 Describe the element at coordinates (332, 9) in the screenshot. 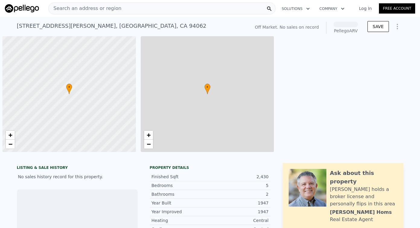

I see `button: Company` at that location.